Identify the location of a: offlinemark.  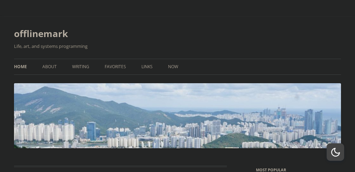
(41, 34).